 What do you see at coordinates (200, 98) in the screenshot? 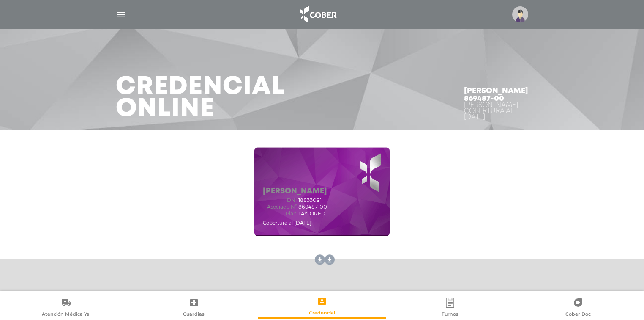
I see `h3: Credencial Online` at bounding box center [200, 98].